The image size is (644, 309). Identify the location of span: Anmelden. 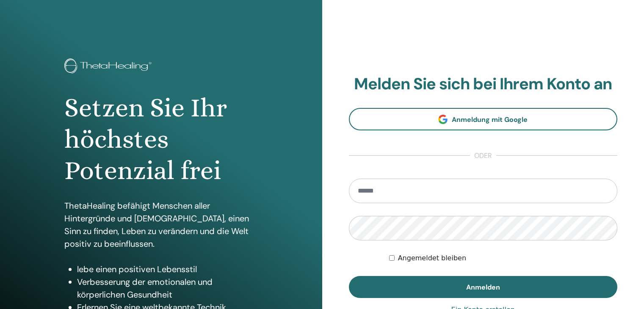
(483, 287).